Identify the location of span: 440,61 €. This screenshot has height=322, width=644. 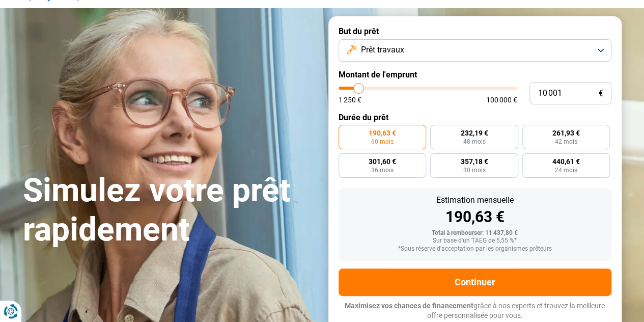
(566, 161).